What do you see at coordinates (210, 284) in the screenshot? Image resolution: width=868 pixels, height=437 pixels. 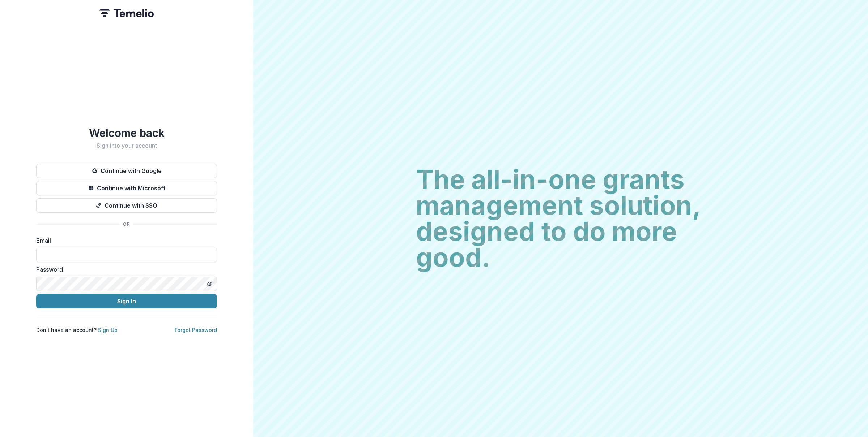 I see `button: Toggle password visibility` at bounding box center [210, 284].